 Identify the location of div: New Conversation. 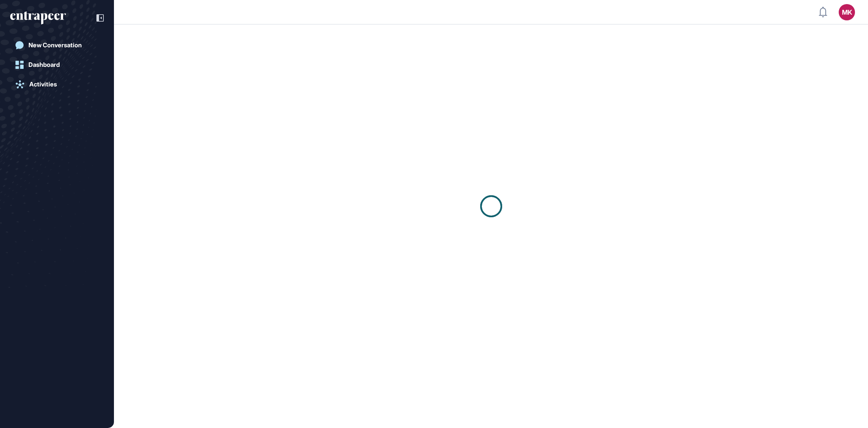
(55, 45).